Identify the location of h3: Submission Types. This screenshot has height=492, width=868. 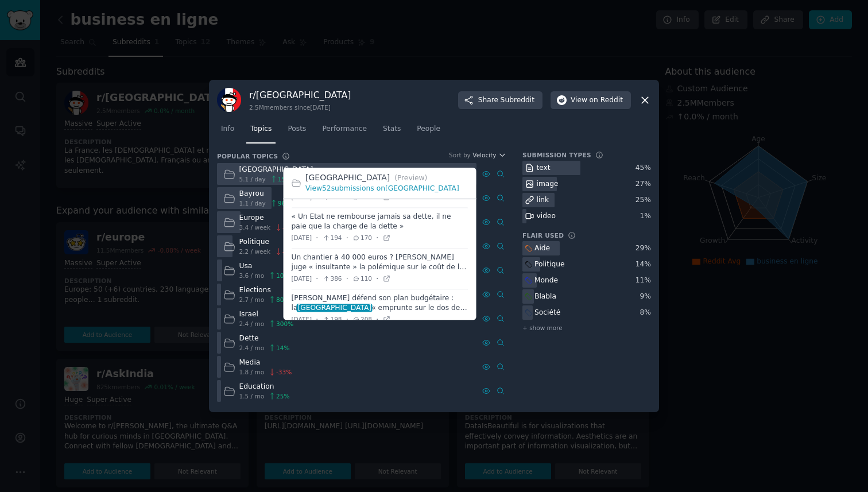
(557, 155).